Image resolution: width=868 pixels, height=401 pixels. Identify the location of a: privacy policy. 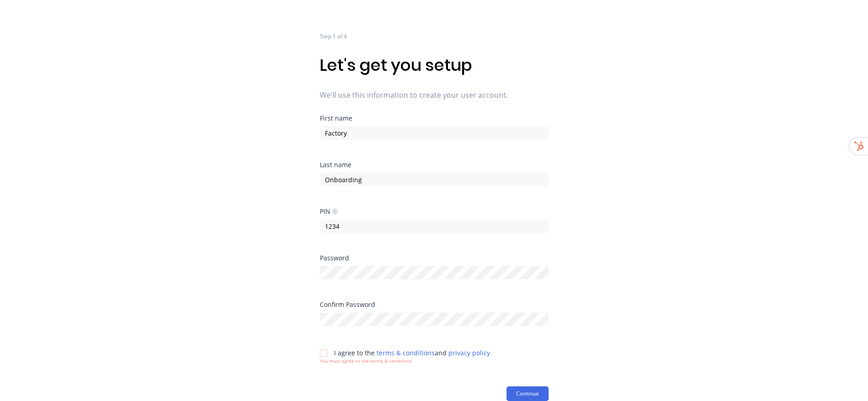
(469, 353).